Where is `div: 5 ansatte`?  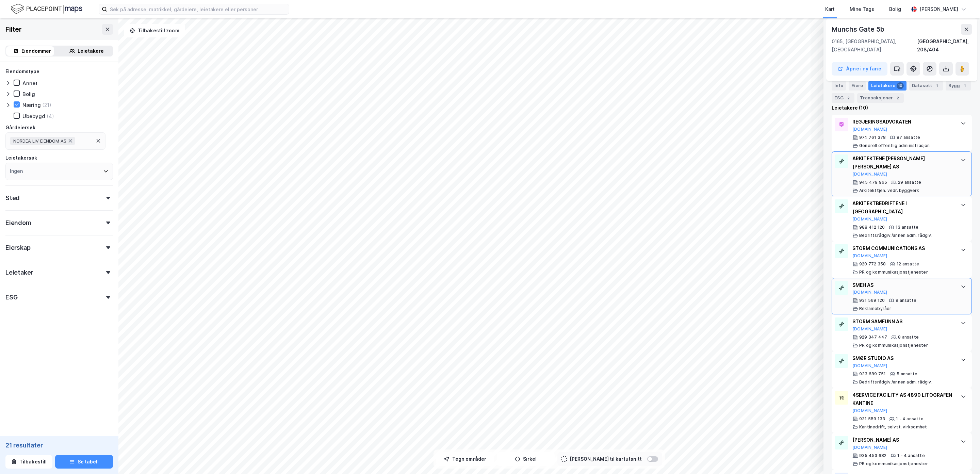 div: 5 ansatte is located at coordinates (907, 374).